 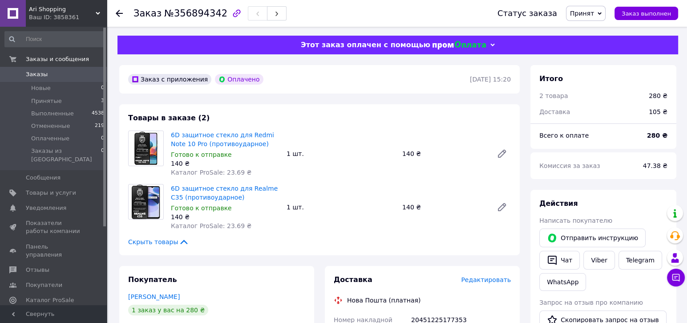 I want to click on span: Сообщения, so click(x=43, y=178).